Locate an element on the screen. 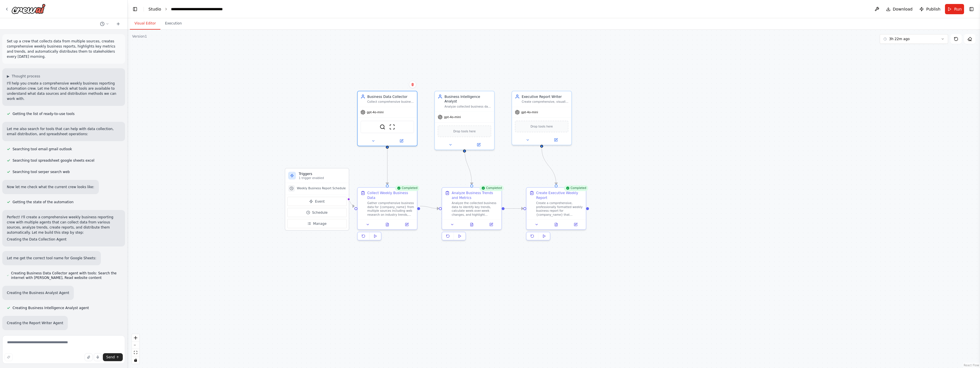 This screenshot has width=980, height=368. div: Collect Weekly Business Data is located at coordinates (391, 195).